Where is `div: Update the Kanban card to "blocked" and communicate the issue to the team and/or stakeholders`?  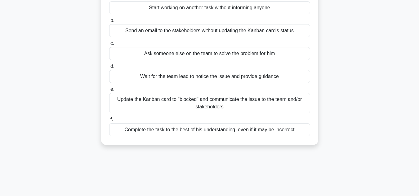 div: Update the Kanban card to "blocked" and communicate the issue to the team and/or stakeholders is located at coordinates (210, 103).